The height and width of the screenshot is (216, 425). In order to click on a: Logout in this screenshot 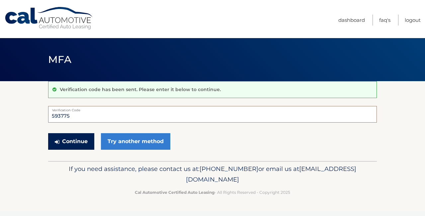, I will do `click(412, 20)`.